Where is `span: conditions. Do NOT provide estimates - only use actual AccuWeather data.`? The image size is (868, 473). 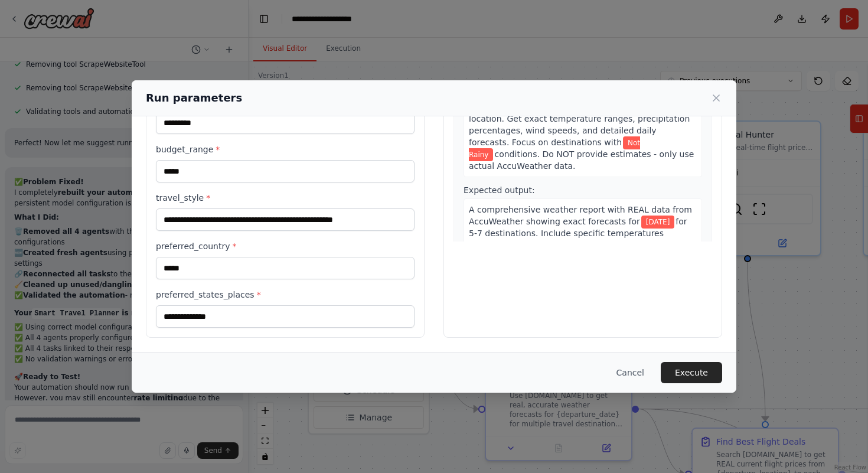
span: conditions. Do NOT provide estimates - only use actual AccuWeather data. is located at coordinates (581, 160).